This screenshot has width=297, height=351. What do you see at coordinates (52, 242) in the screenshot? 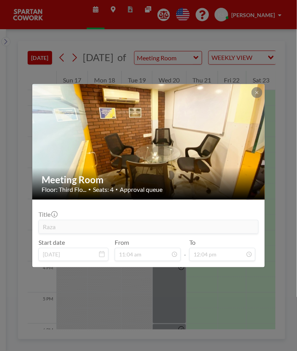
I see `label: Start date` at bounding box center [52, 242].